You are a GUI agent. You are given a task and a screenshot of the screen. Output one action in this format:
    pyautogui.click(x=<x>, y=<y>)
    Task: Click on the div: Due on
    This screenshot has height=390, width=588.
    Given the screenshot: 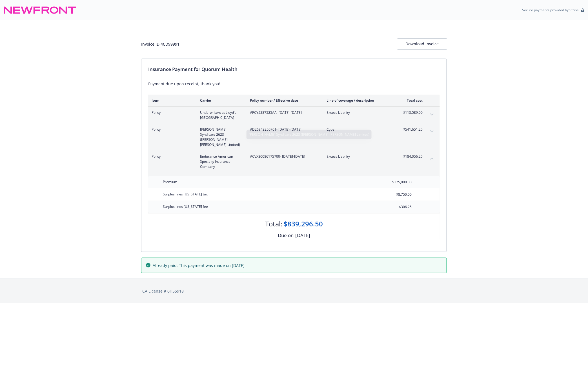 What is the action you would take?
    pyautogui.click(x=286, y=235)
    